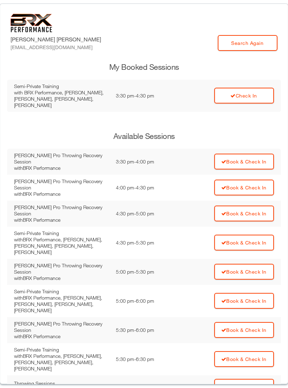  What do you see at coordinates (145, 301) in the screenshot?
I see `td: 5:00 pm - 6:00 pm` at bounding box center [145, 301].